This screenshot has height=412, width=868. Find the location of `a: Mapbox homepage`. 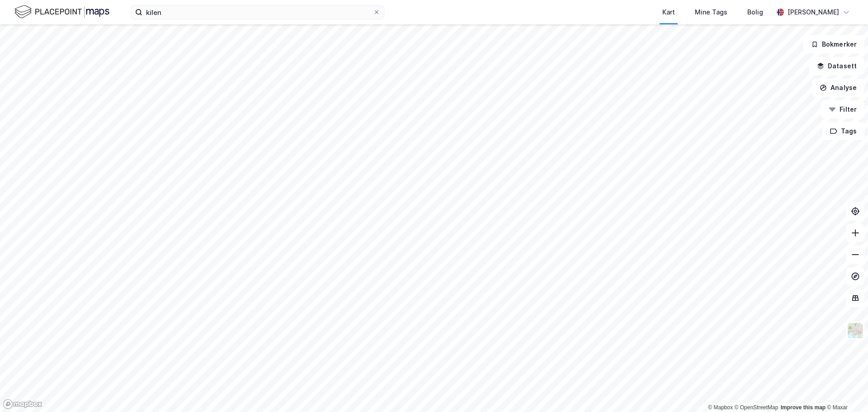

a: Mapbox homepage is located at coordinates (23, 404).